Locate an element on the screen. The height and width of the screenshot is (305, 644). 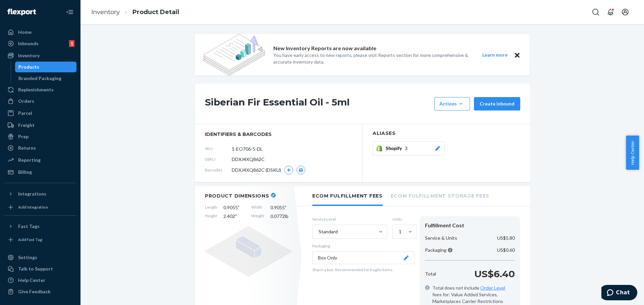
label: Service Level is located at coordinates (349, 219).